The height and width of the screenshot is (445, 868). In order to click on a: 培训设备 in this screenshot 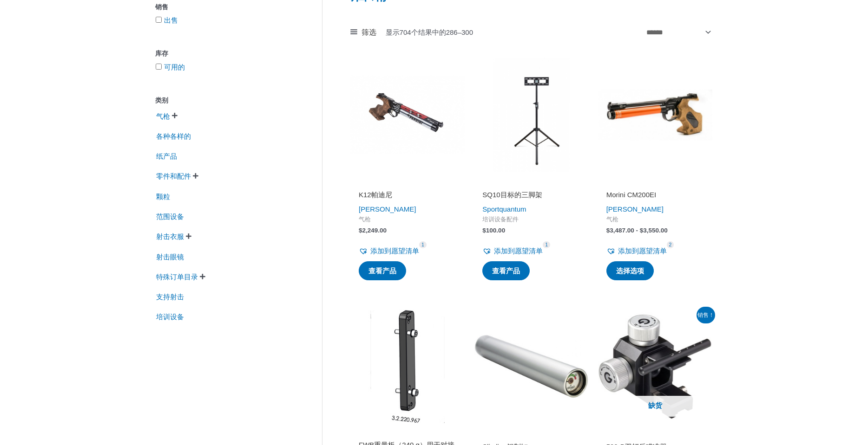, I will do `click(170, 316)`.